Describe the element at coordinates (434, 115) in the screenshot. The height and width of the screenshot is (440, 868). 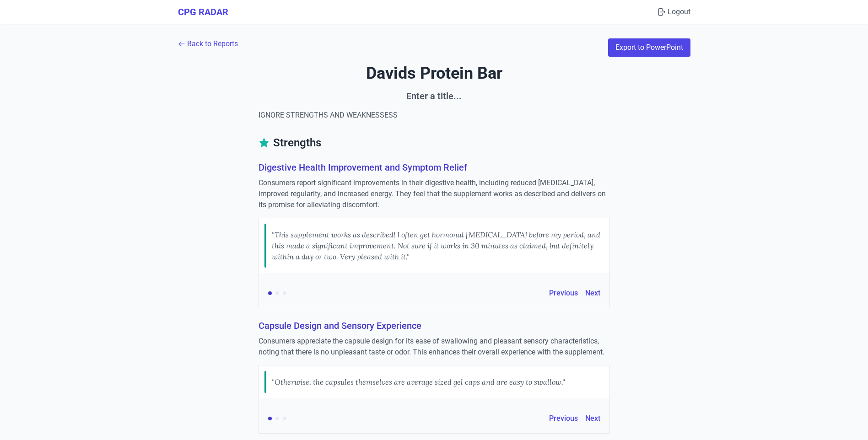
I see `p: IGNORE STRENGTHS AND WEAKNESSESS` at that location.